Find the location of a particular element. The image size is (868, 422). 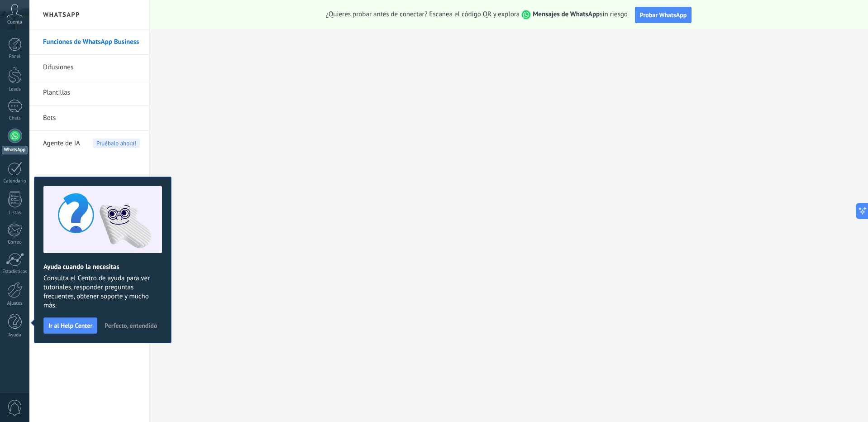

a: Funciones de WhatsApp Business is located at coordinates (92, 42).